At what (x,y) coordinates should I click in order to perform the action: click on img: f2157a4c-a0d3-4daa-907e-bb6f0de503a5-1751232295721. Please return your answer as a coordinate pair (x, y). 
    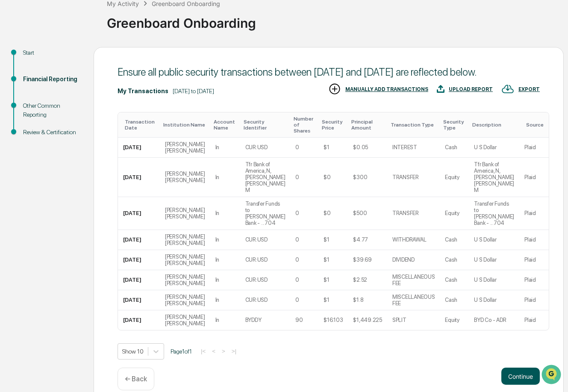
    Looking at the image, I should click on (11, 11).